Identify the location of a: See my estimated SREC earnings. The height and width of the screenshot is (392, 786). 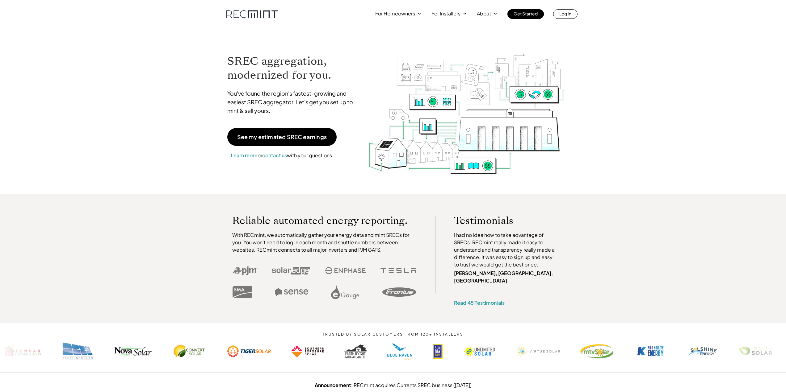
(282, 137).